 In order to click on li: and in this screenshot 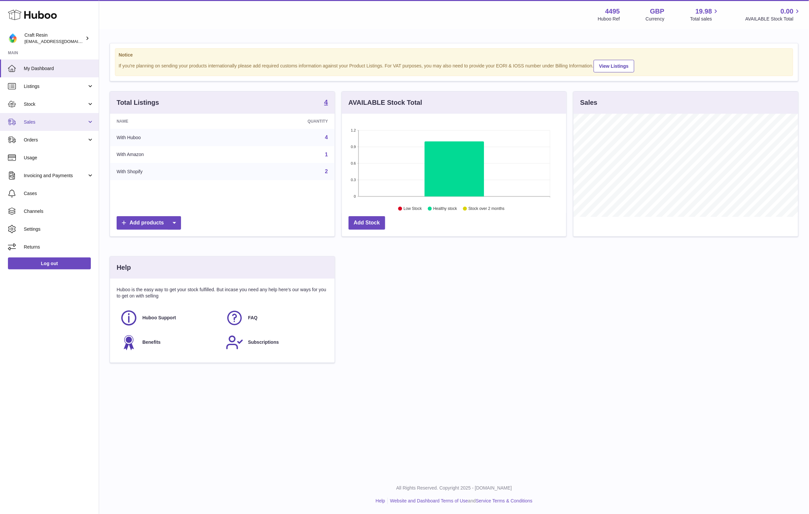, I will do `click(460, 500)`.